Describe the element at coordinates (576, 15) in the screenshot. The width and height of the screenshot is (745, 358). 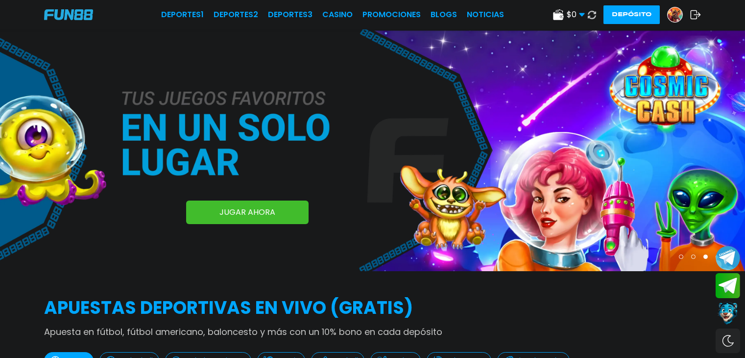
I see `span: $ 0` at that location.